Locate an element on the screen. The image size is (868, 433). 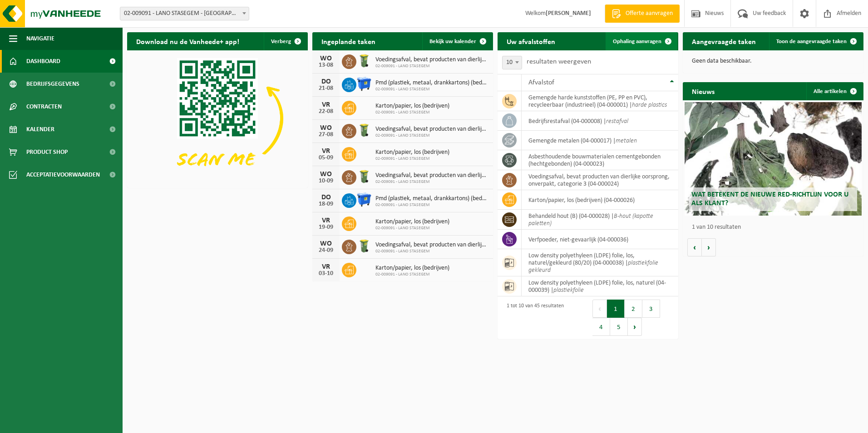
button: Volgende is located at coordinates (709, 247).